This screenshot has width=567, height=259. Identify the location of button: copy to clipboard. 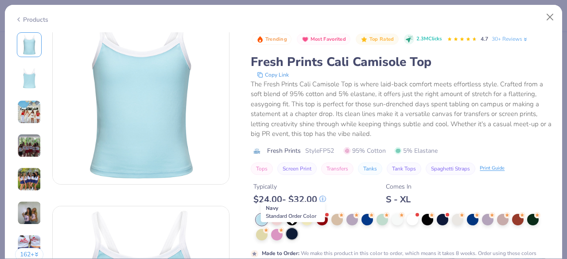
(273, 75).